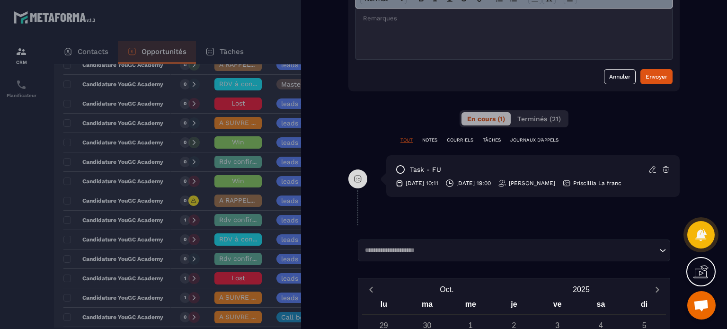 The image size is (727, 329). I want to click on div: Search for option, so click(514, 250).